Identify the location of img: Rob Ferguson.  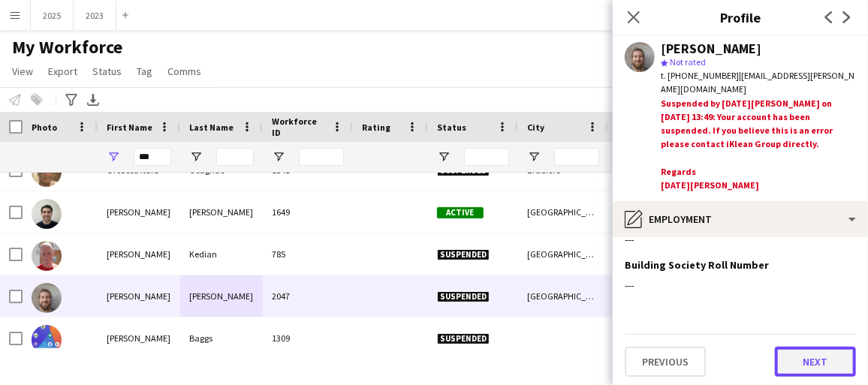
(46, 214).